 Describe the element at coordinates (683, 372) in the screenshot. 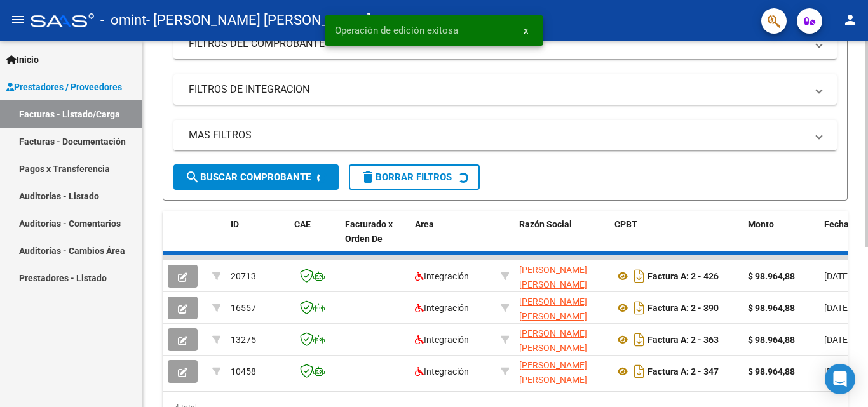

I see `strong: Factura A: 2 - 347` at that location.